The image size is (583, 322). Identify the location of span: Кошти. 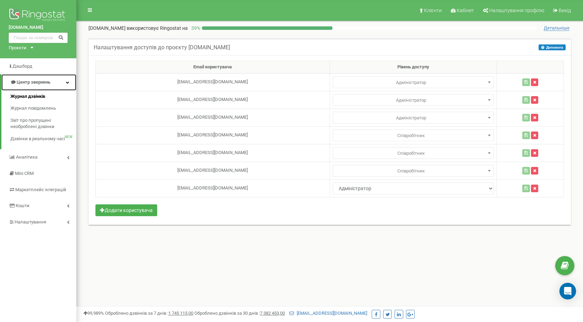
(23, 206).